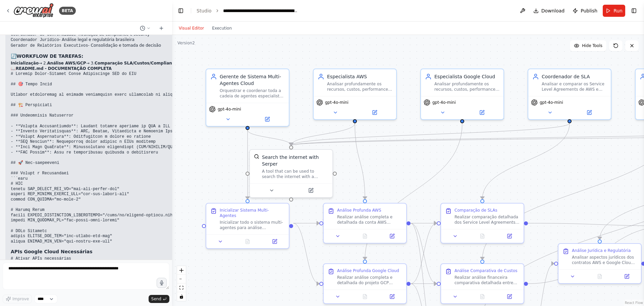  What do you see at coordinates (182, 270) in the screenshot?
I see `button: zoom in` at bounding box center [182, 270].